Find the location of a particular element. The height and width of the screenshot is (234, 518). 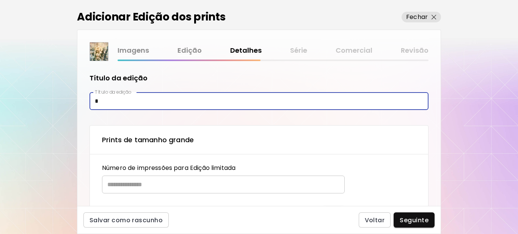

a: Imagens is located at coordinates (133, 50).